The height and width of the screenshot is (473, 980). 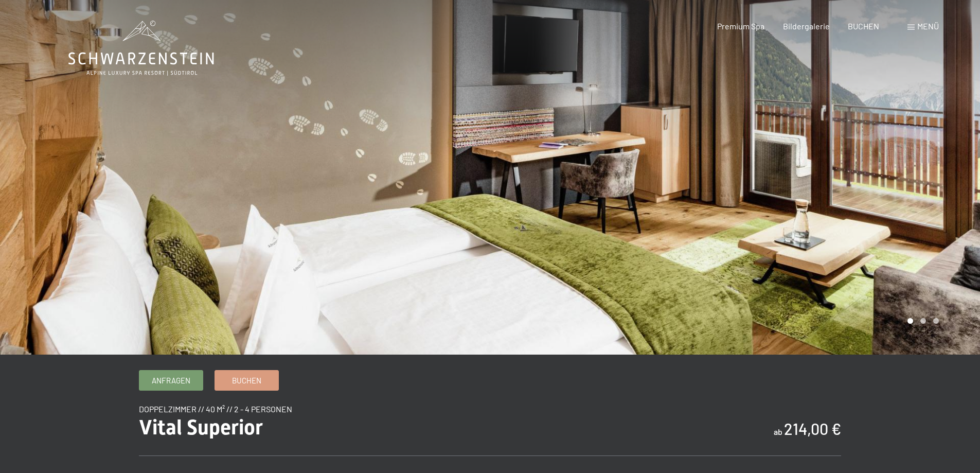 I want to click on span: Anfragen, so click(x=171, y=381).